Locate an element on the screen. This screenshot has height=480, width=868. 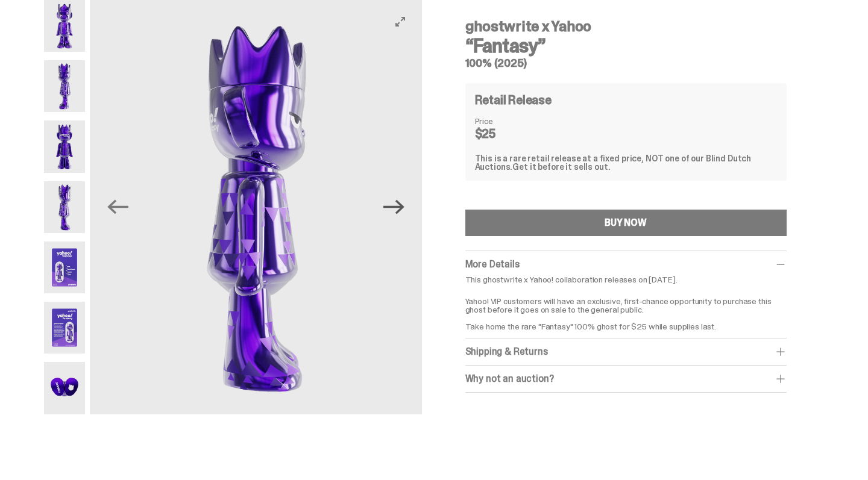
div: BUY NOW is located at coordinates (626, 223).